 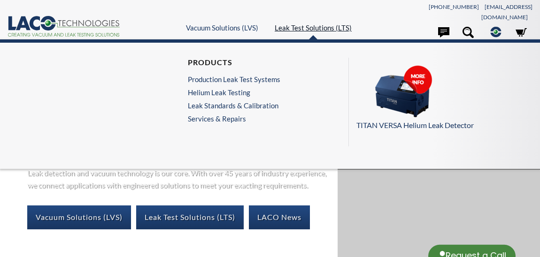 What do you see at coordinates (234, 79) in the screenshot?
I see `a: Production Leak Test Systems` at bounding box center [234, 79].